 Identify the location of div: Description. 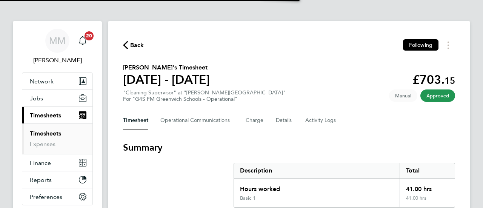
(317, 171).